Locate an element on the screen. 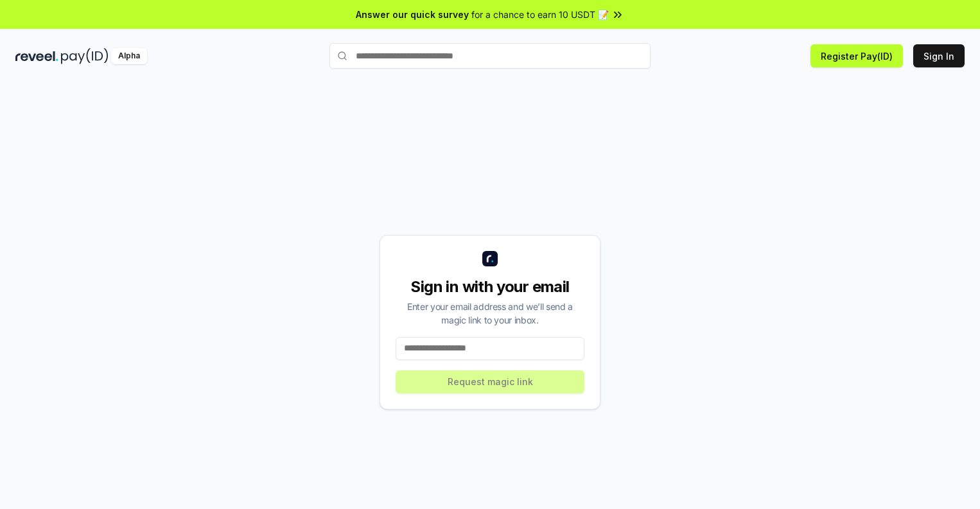 The width and height of the screenshot is (980, 509). img: pay_id is located at coordinates (85, 56).